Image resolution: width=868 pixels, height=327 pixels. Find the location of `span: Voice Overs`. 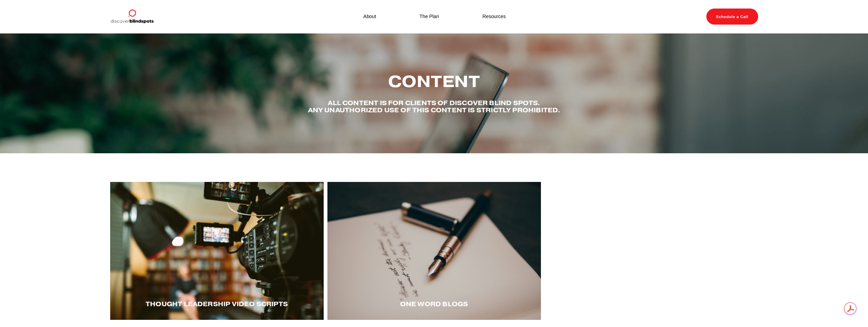

span: Voice Overs is located at coordinates (651, 304).